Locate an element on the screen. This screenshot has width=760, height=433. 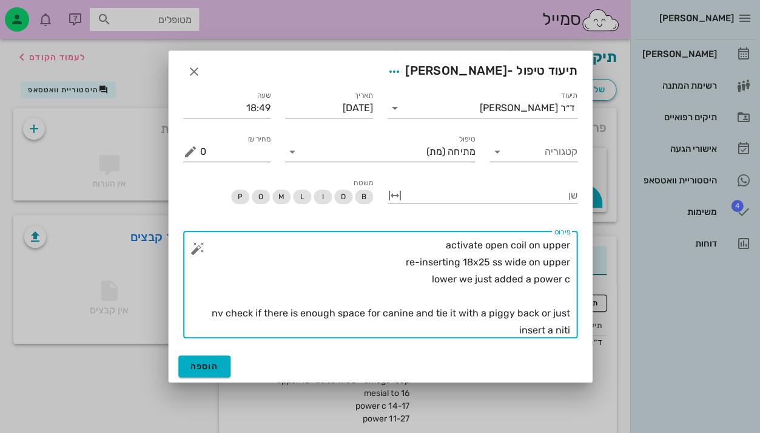
button: הוספה is located at coordinates (204, 366).